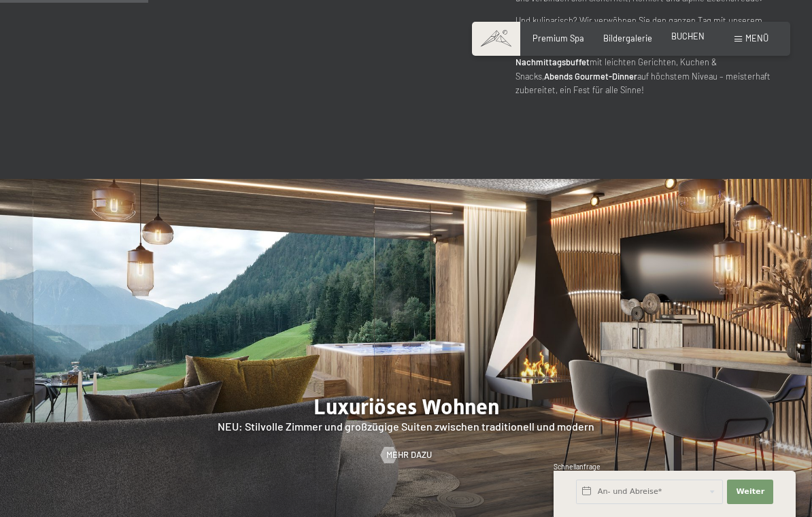 The height and width of the screenshot is (517, 812). I want to click on span: BUCHEN, so click(687, 36).